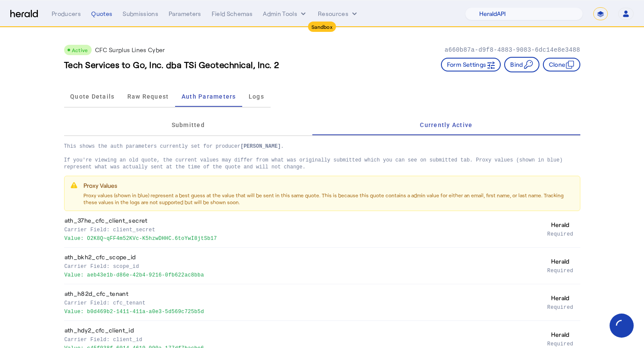  I want to click on p: Carrier Field: cfc_tenant, so click(281, 302).